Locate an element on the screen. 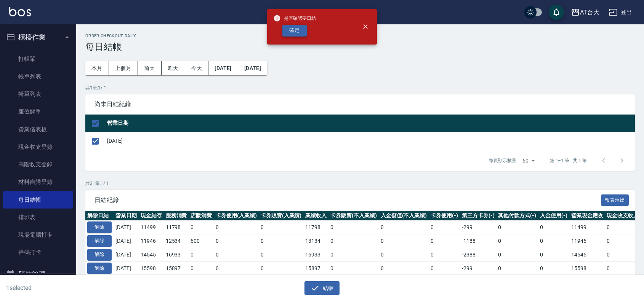  a: 高階收支登錄 is located at coordinates (38, 164).